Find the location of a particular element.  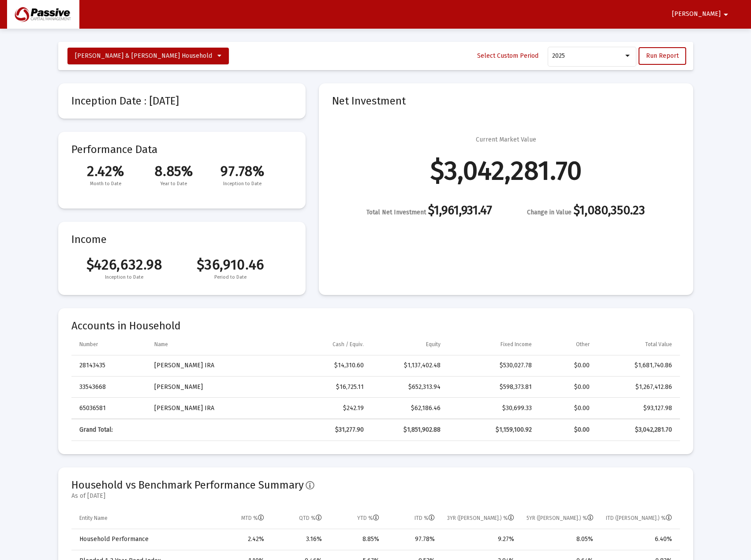

td: Column Other is located at coordinates (567, 344).